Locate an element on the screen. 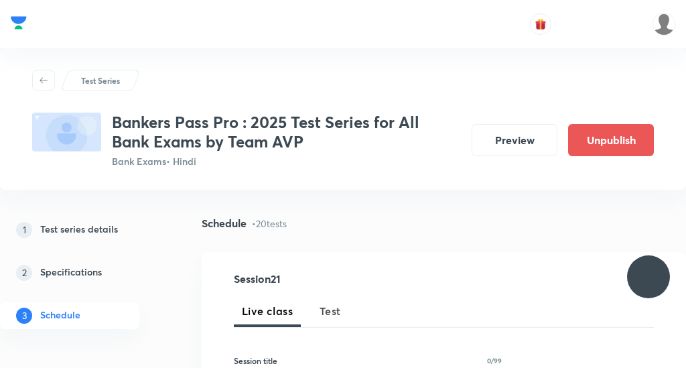 The width and height of the screenshot is (686, 368). button: avatar is located at coordinates (541, 24).